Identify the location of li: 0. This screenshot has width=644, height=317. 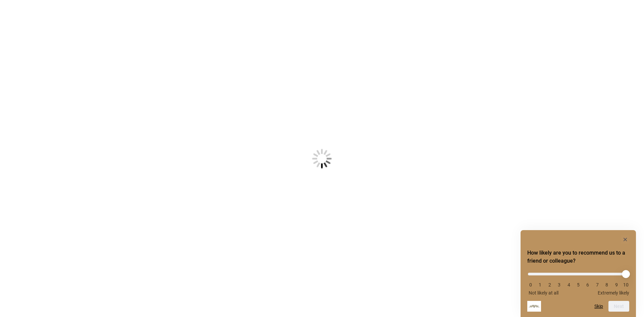
(531, 285).